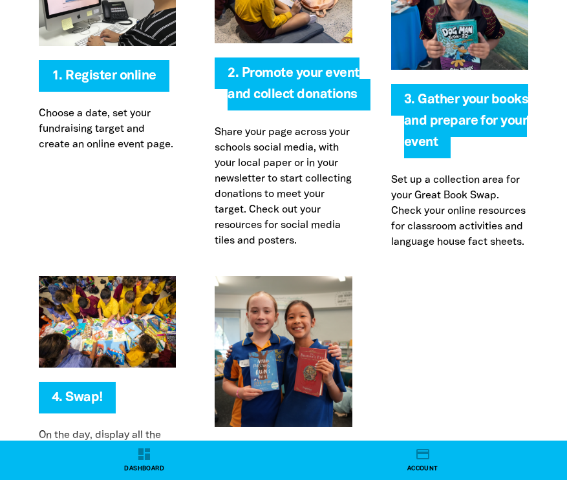 The width and height of the screenshot is (567, 480). Describe the element at coordinates (293, 89) in the screenshot. I see `span: 2. Promote your event and collect donations` at that location.